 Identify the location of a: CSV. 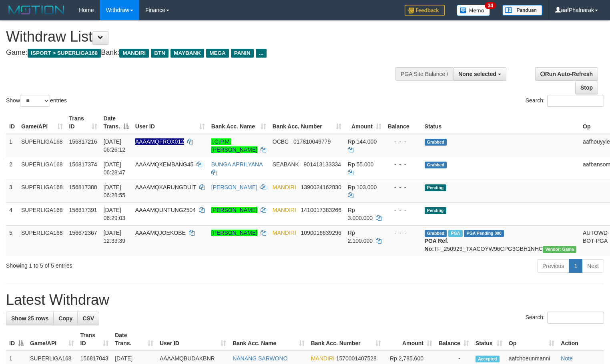
(88, 318).